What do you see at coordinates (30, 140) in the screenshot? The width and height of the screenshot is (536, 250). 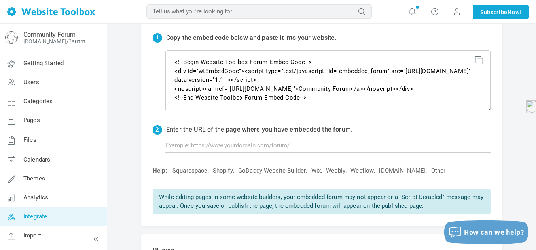 I see `span: Files` at bounding box center [30, 140].